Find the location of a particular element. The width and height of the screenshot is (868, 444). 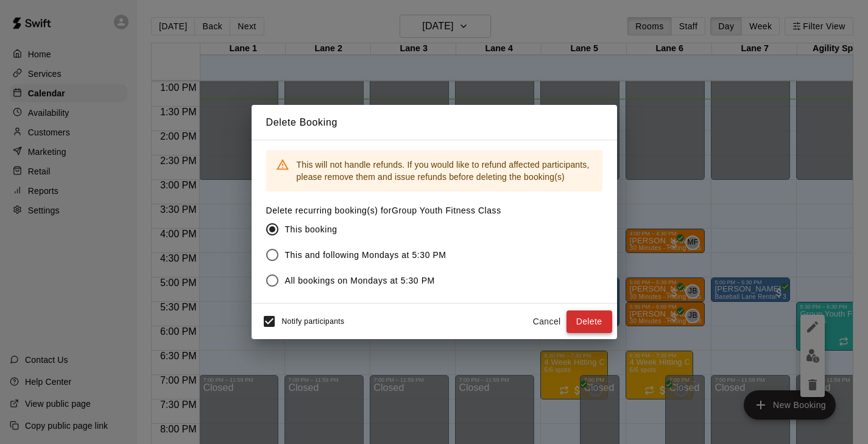

span: This and following Mondays at 5:30 PM is located at coordinates (365, 255).